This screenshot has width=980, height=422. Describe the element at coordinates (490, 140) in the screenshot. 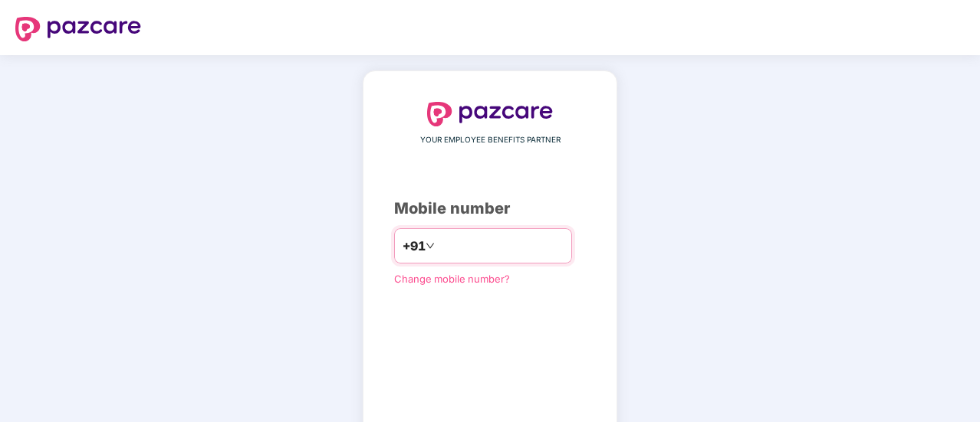

I see `span: YOUR EMPLOYEE BENEFITS PARTNER` at that location.